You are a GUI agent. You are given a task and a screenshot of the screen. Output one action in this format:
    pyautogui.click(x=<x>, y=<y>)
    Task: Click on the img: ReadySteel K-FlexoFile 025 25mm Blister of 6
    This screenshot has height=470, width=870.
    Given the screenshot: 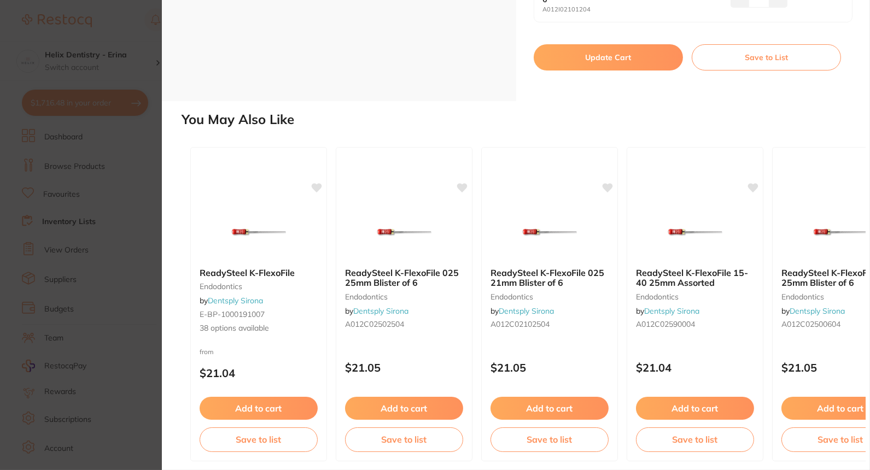 What is the action you would take?
    pyautogui.click(x=404, y=232)
    